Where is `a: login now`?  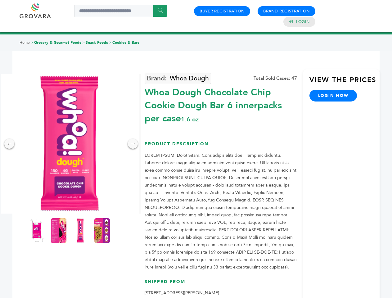
a: login now is located at coordinates (333, 95).